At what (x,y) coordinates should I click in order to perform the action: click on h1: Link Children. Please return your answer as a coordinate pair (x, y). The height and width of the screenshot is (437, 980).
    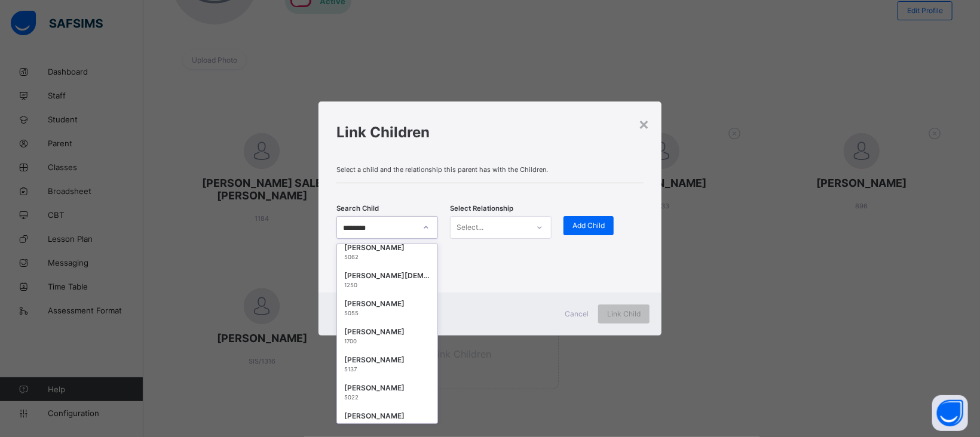
    Looking at the image, I should click on (490, 132).